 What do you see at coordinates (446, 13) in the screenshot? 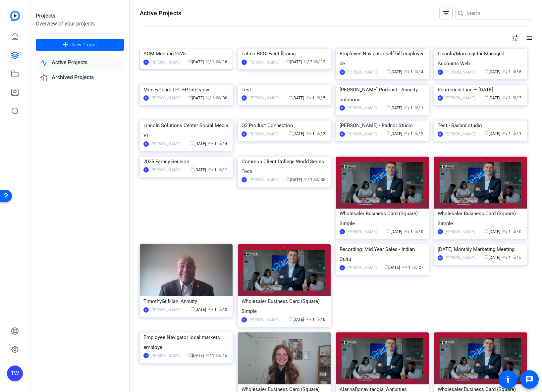
I see `mat-icon: filter_list` at bounding box center [446, 13].